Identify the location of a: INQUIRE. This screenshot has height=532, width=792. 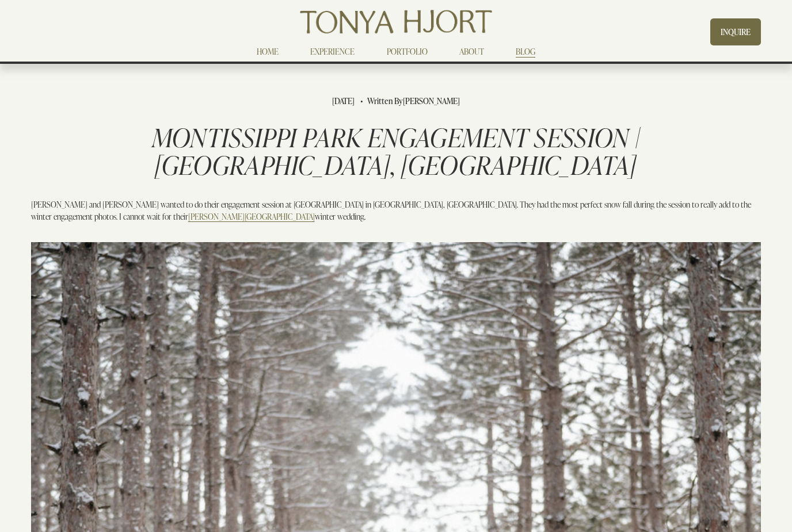
(736, 32).